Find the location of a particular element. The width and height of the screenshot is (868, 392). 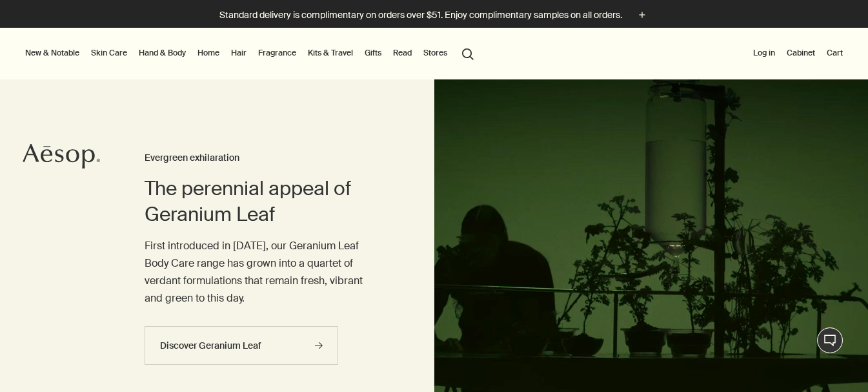

button: Open search is located at coordinates (468, 53).